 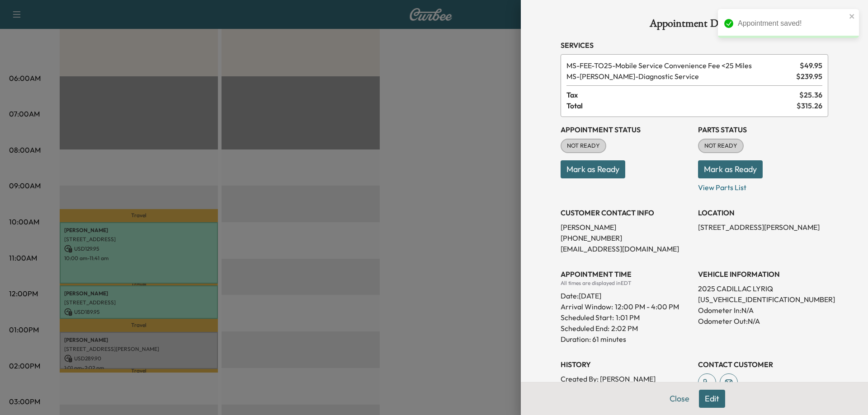 What do you see at coordinates (625, 340) in the screenshot?
I see `p: Duration: 61 minutes` at bounding box center [625, 340].